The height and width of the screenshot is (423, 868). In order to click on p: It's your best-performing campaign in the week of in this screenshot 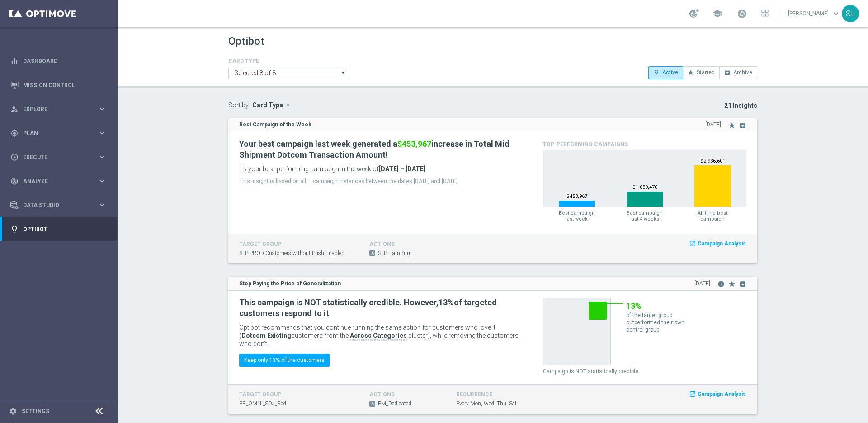, I will do `click(381, 169)`.